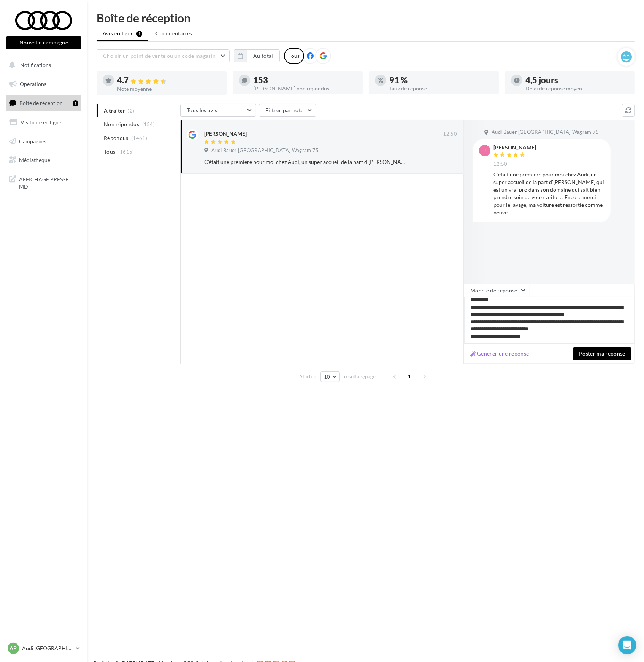 The width and height of the screenshot is (644, 662). Describe the element at coordinates (169, 89) in the screenshot. I see `div: Note moyenne` at that location.